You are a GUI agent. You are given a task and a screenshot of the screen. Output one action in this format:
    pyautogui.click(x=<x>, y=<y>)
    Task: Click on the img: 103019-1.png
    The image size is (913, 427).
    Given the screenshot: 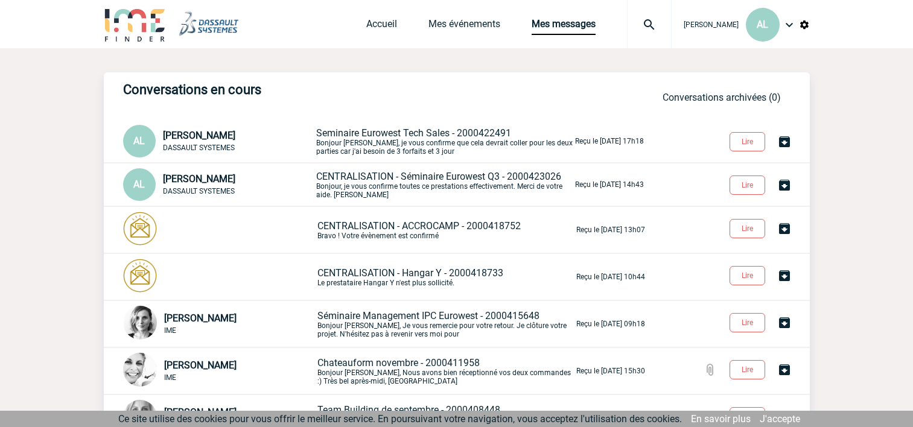 What is the action you would take?
    pyautogui.click(x=140, y=323)
    